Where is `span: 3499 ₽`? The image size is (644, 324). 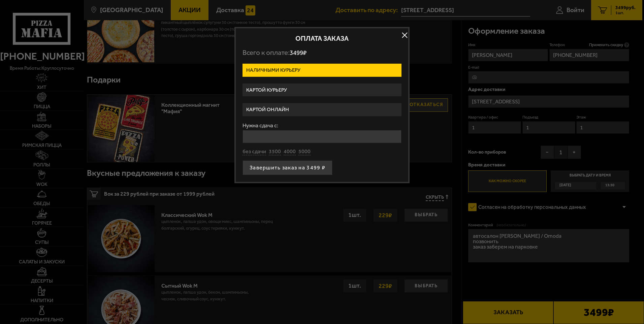 span: 3499 ₽ is located at coordinates (298, 53).